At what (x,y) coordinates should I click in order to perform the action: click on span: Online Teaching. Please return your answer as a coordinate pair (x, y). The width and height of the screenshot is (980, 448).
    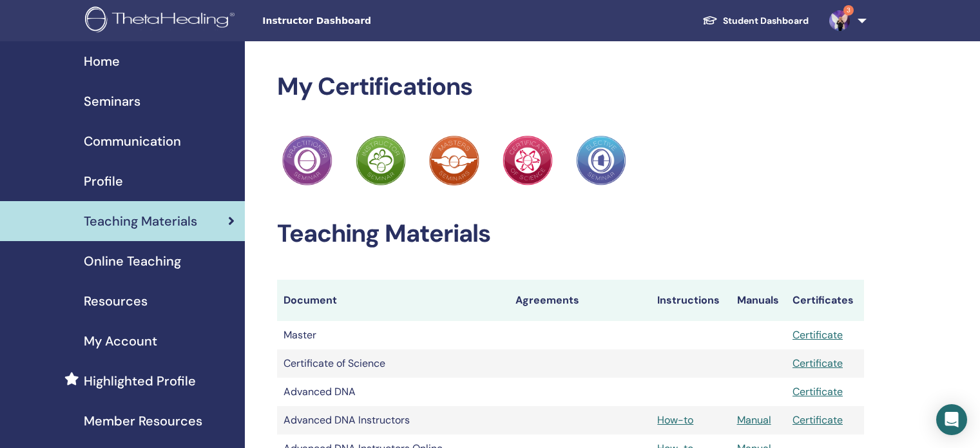
    Looking at the image, I should click on (132, 261).